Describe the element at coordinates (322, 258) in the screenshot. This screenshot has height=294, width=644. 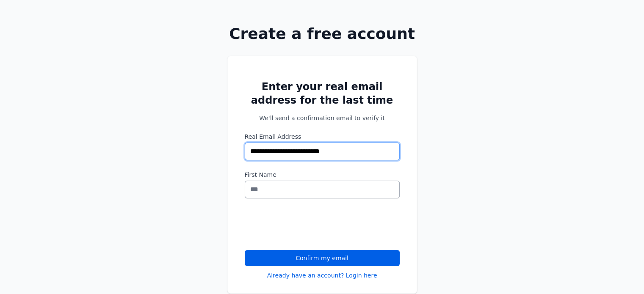
I see `button: Confirm my email` at that location.